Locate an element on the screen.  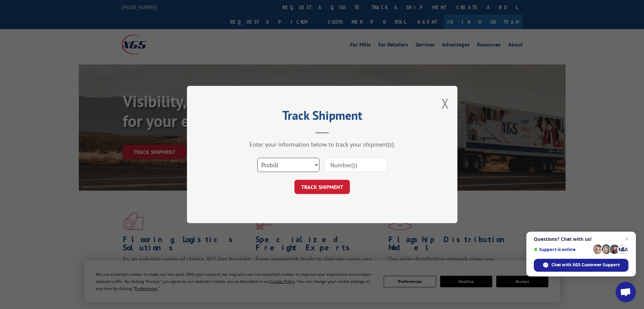
button: Close modal is located at coordinates (446, 103).